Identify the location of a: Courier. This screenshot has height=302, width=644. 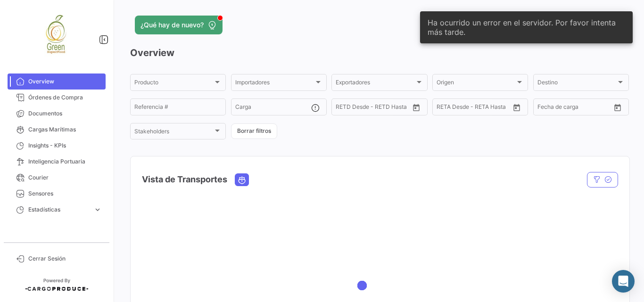
(56, 178).